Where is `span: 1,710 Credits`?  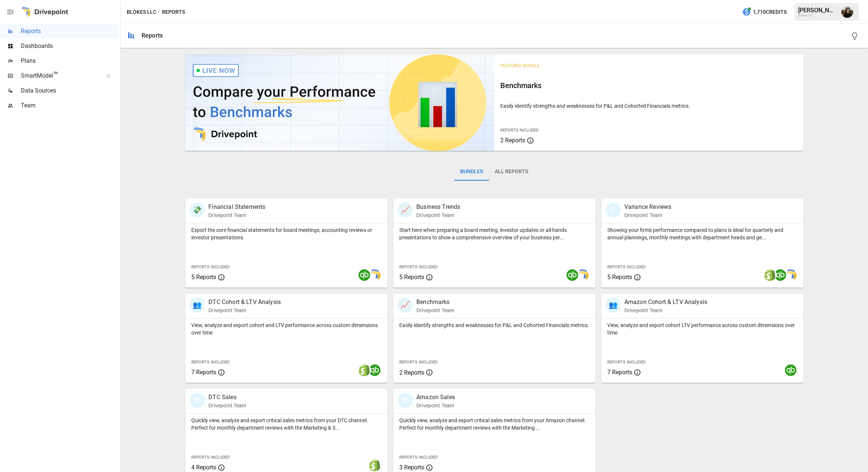
span: 1,710 Credits is located at coordinates (770, 12).